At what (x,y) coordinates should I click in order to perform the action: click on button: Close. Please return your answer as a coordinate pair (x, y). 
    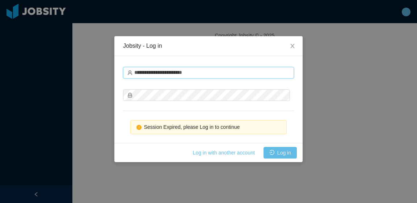
    Looking at the image, I should click on (293, 46).